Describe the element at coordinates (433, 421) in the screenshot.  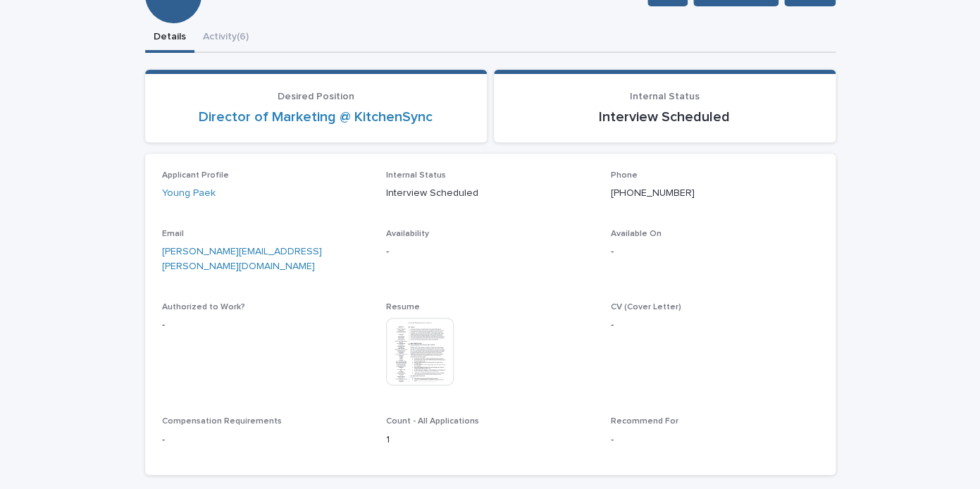
I see `span: Count - All Applications` at that location.